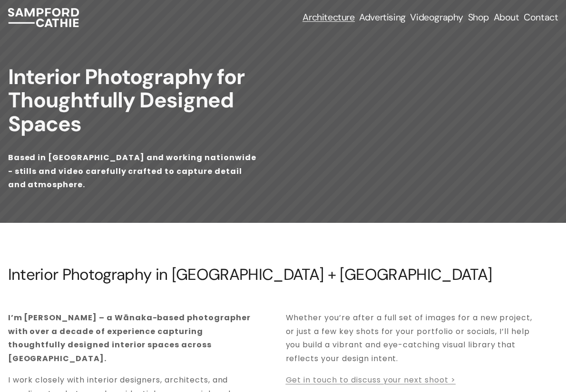 The image size is (566, 392). I want to click on a: About, so click(506, 17).